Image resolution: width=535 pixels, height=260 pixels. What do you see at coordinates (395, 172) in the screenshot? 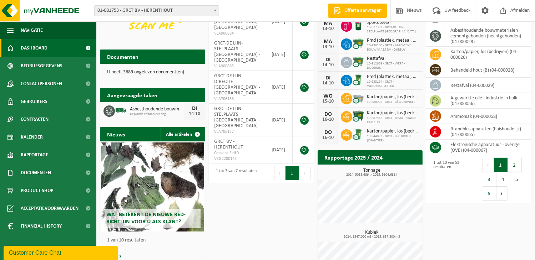
I see `a: Bekijk rapportage` at bounding box center [395, 172].